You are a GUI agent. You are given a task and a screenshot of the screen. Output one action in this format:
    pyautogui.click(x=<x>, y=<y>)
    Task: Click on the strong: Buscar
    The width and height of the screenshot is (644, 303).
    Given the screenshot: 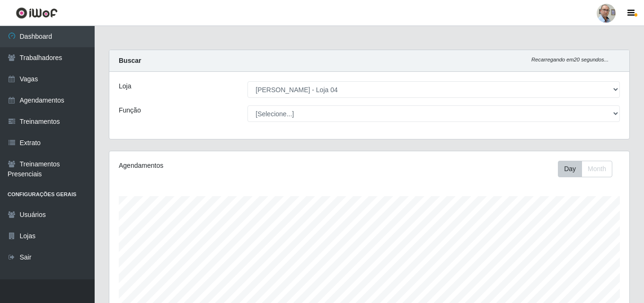 What is the action you would take?
    pyautogui.click(x=130, y=61)
    